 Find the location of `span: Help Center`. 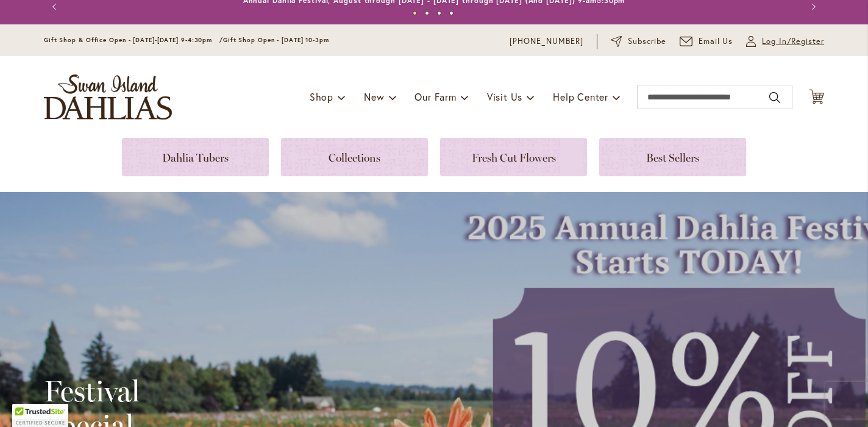

span: Help Center is located at coordinates (580, 96).